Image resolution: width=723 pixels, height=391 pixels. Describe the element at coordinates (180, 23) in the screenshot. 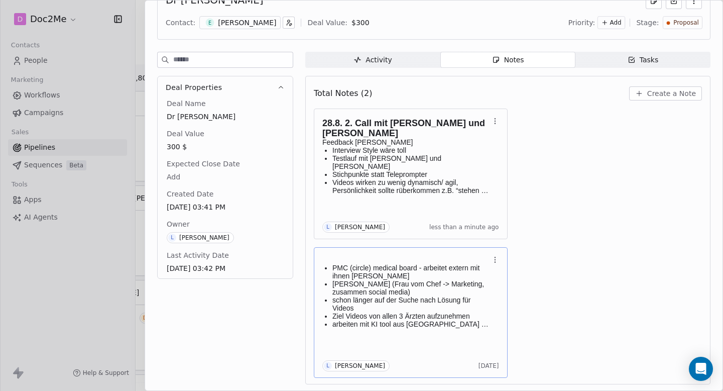

I see `div: Contact:` at that location.